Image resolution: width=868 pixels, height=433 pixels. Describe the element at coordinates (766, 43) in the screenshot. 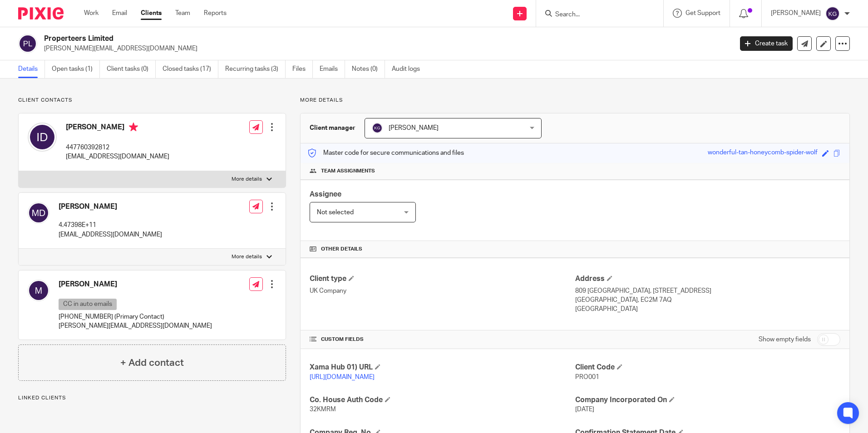

I see `a: Create task` at that location.